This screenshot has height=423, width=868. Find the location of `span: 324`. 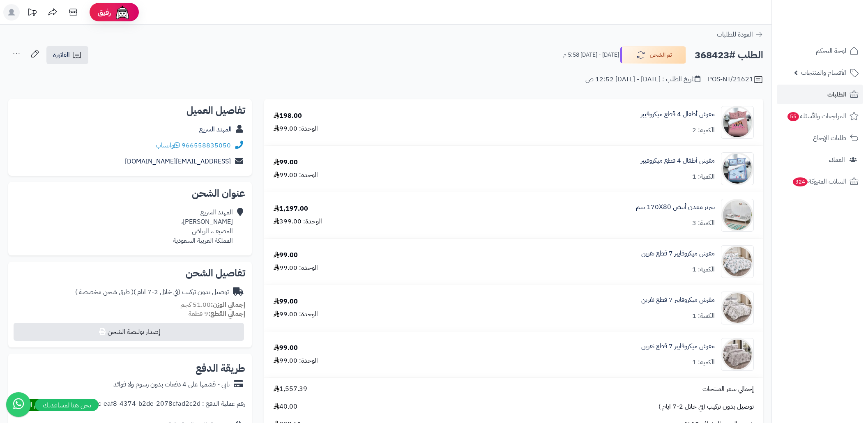

span: 324 is located at coordinates (801, 182).